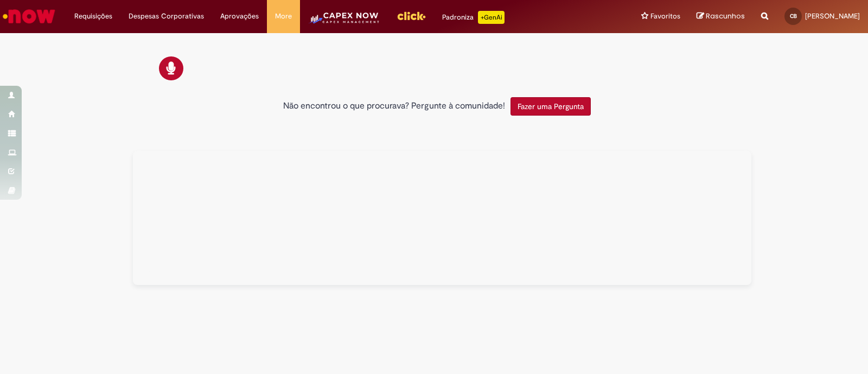 The width and height of the screenshot is (868, 374). I want to click on span: Despesas Corporativas, so click(166, 16).